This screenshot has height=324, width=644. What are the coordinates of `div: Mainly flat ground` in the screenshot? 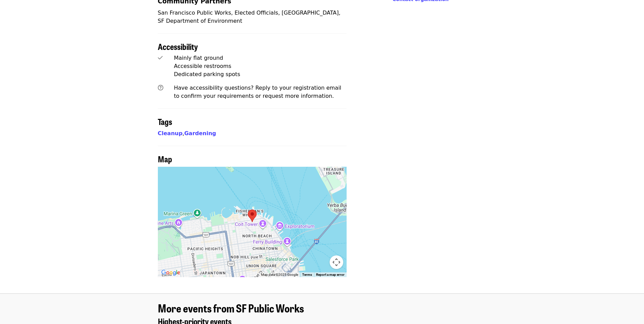 It's located at (260, 58).